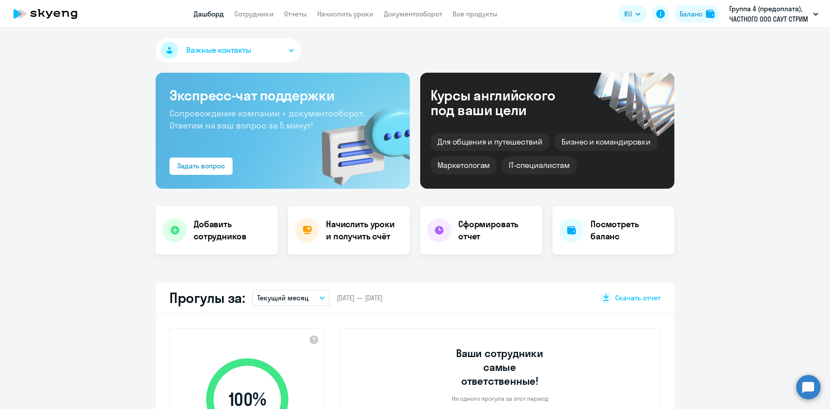  Describe the element at coordinates (500, 367) in the screenshot. I see `h3: Ваши сотрудники самые ответственные!` at that location.